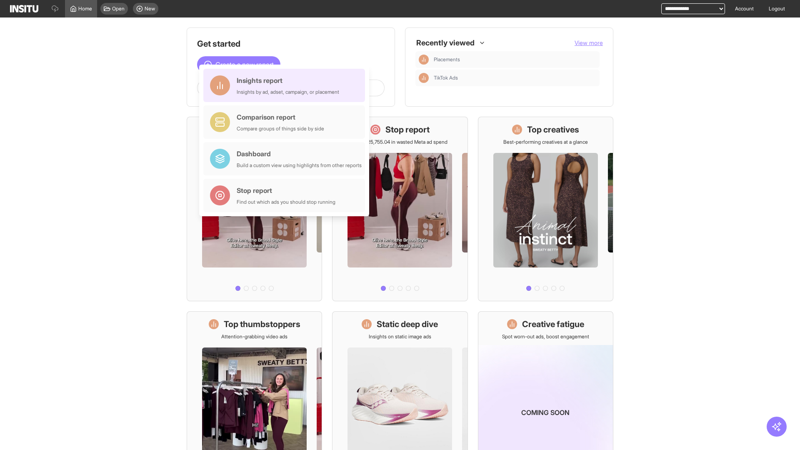 The height and width of the screenshot is (450, 800). What do you see at coordinates (291, 44) in the screenshot?
I see `h1: Get started` at bounding box center [291, 44].